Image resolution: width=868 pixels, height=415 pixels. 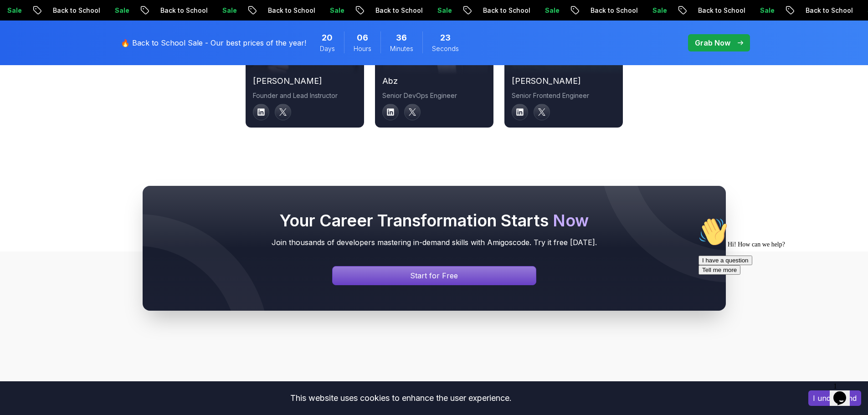 What do you see at coordinates (362, 49) in the screenshot?
I see `span: Hours` at bounding box center [362, 49].